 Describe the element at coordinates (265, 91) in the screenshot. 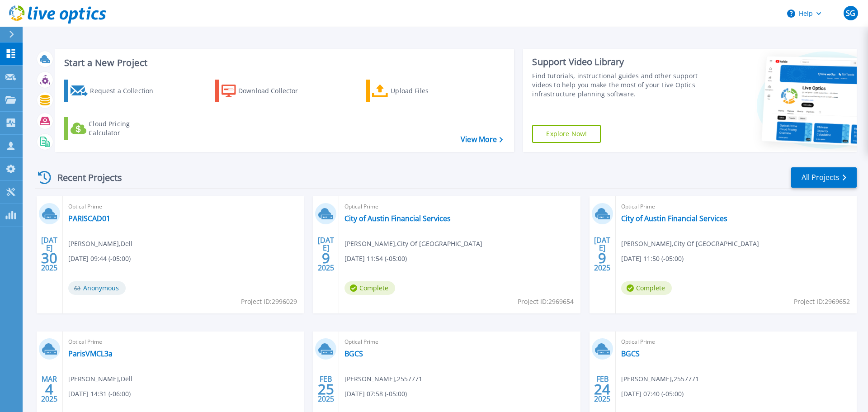

I see `a: Download Collector` at that location.